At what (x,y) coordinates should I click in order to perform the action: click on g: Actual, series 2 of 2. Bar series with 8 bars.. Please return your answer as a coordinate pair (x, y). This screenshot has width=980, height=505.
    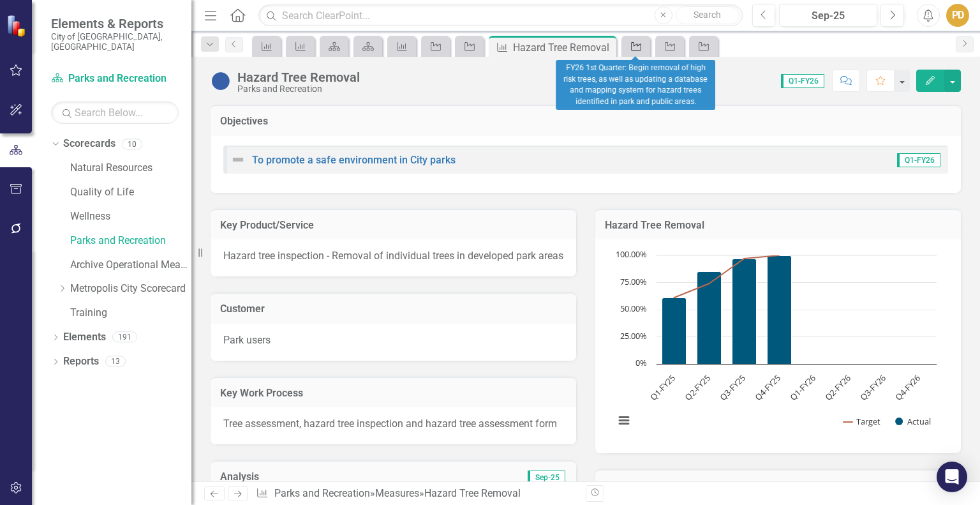
    Looking at the image, I should click on (791, 309).